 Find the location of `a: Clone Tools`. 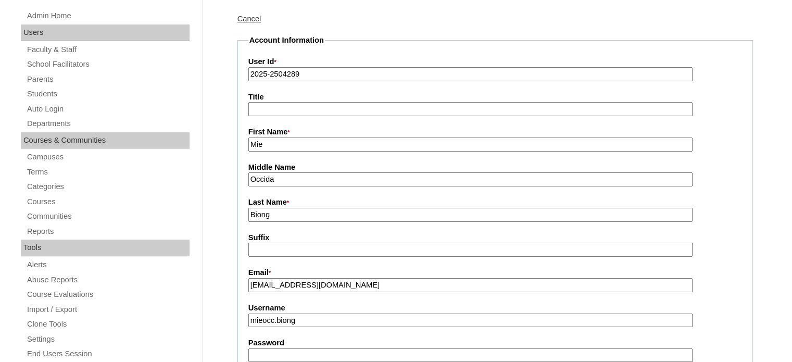

a: Clone Tools is located at coordinates (108, 324).